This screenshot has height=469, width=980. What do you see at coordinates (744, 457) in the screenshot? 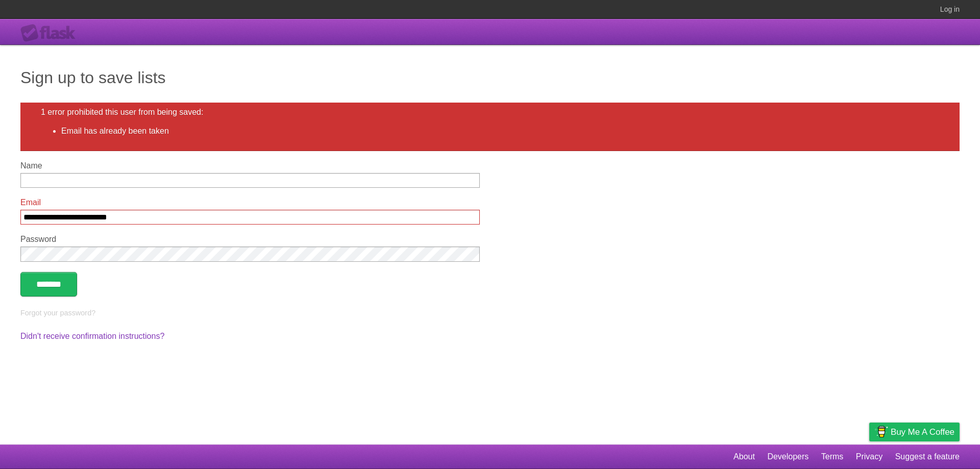
I see `a: About` at bounding box center [744, 457].